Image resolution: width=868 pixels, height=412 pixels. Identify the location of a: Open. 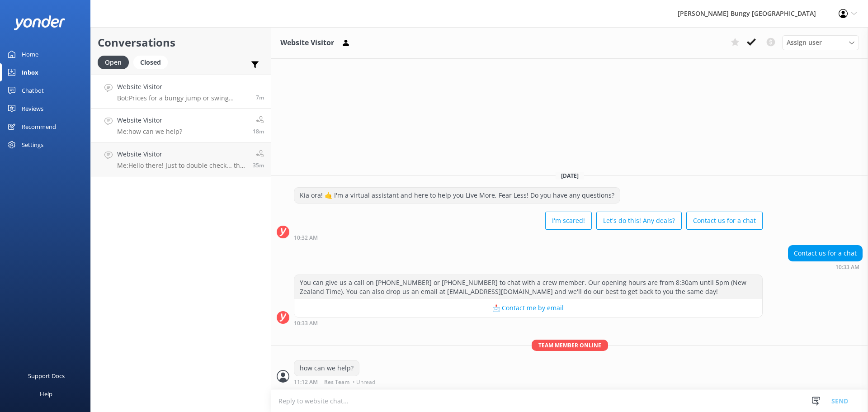
(115, 62).